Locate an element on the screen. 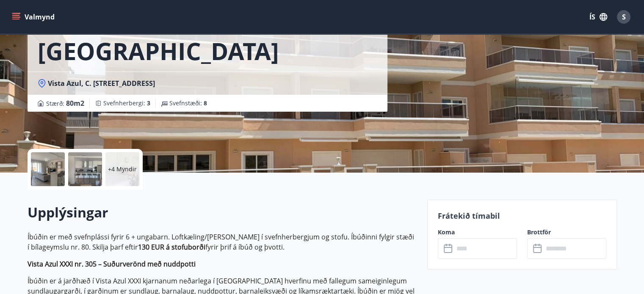  span: Stærð : is located at coordinates (65, 103).